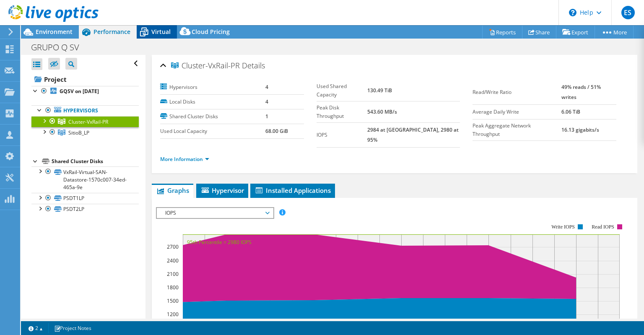 Image resolution: width=644 pixels, height=335 pixels. Describe the element at coordinates (253, 66) in the screenshot. I see `span: Details` at that location.